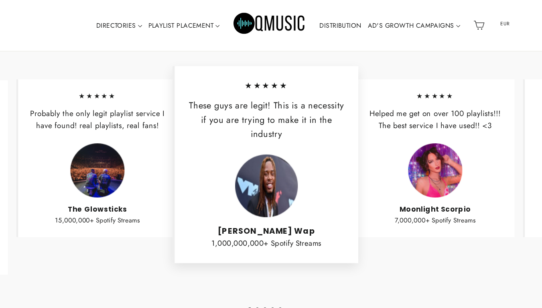 This screenshot has height=308, width=542. What do you see at coordinates (266, 244) in the screenshot?
I see `p: 1,000,000,000+ Spotify Streams` at bounding box center [266, 244].